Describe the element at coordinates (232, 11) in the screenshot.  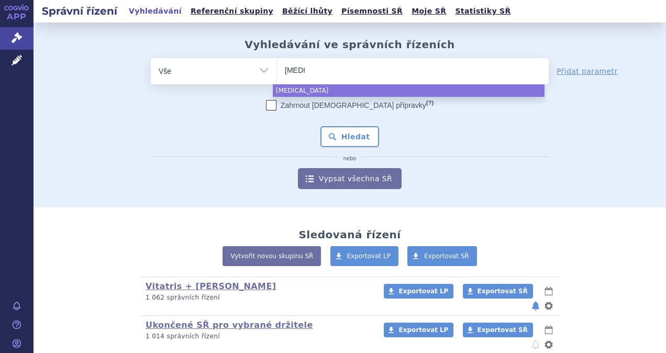
I see `a: Referenční skupiny` at that location.